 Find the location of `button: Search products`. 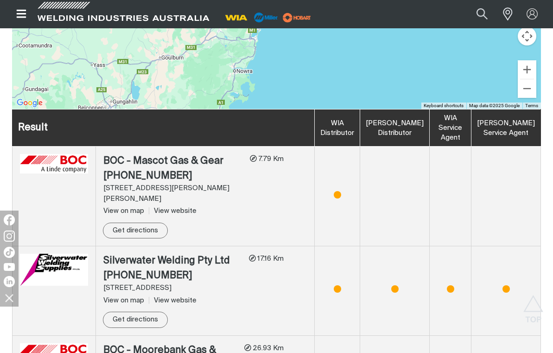

button: Search products is located at coordinates (482, 14).